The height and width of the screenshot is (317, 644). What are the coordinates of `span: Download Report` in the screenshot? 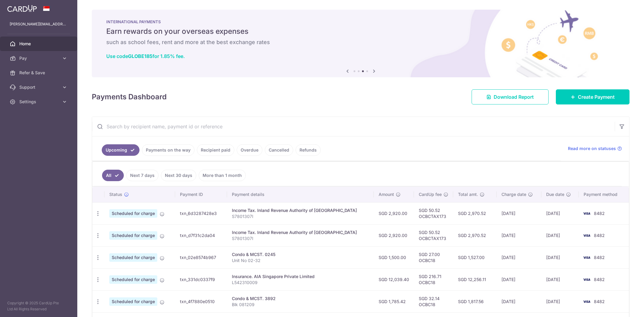 It's located at (514, 97).